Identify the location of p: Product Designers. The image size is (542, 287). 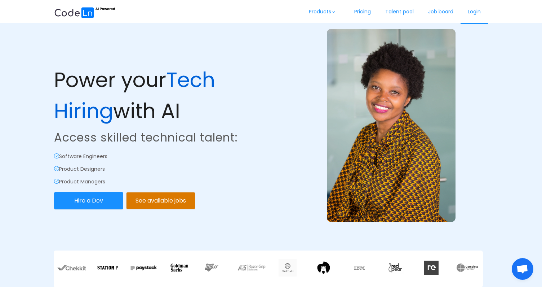
(162, 169).